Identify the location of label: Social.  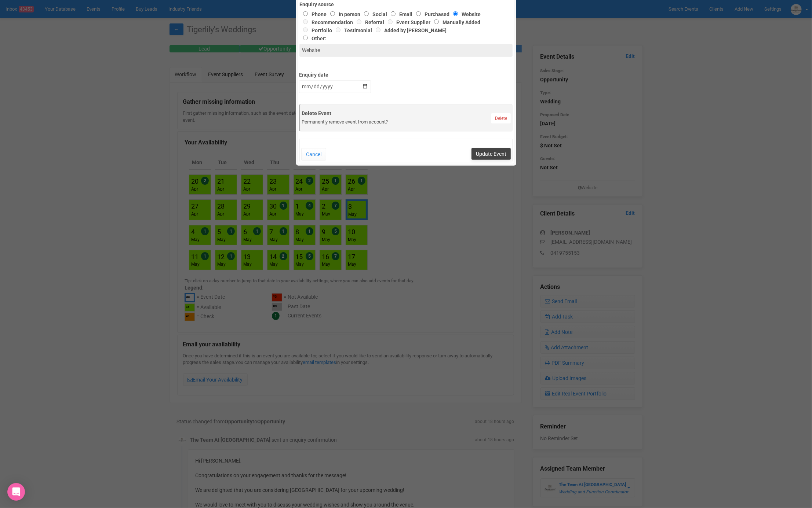
(374, 15).